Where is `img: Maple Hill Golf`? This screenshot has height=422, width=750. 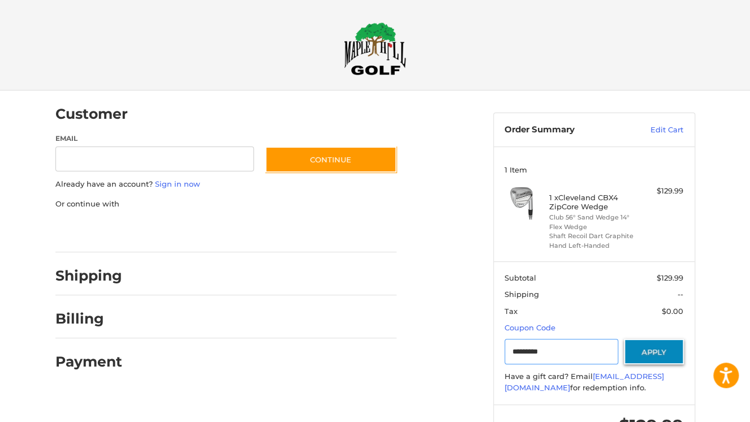 img: Maple Hill Golf is located at coordinates (375, 49).